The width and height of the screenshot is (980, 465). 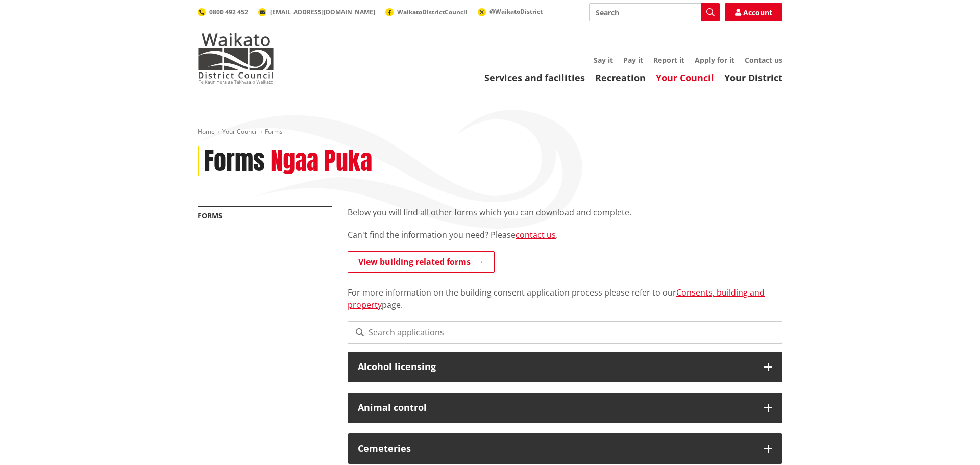 What do you see at coordinates (754, 77) in the screenshot?
I see `a: Your District` at bounding box center [754, 77].